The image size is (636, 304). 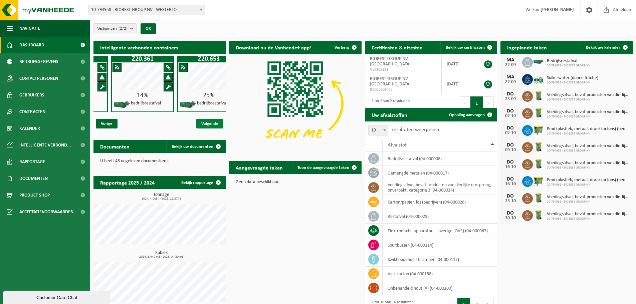 I want to click on span: Bekijk uw kalender, so click(x=603, y=47).